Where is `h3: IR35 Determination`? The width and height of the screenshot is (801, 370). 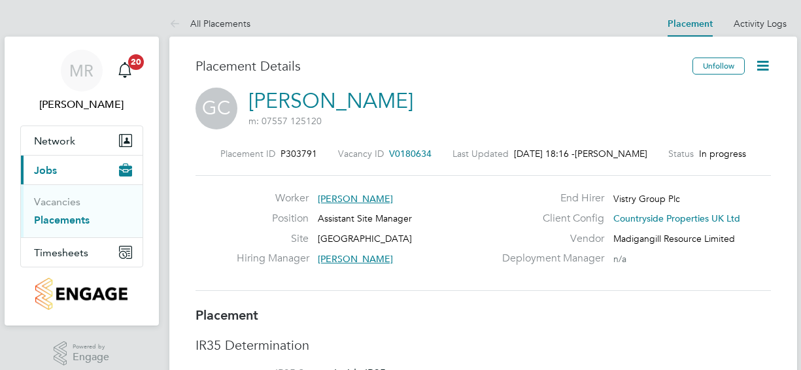 h3: IR35 Determination is located at coordinates (483, 345).